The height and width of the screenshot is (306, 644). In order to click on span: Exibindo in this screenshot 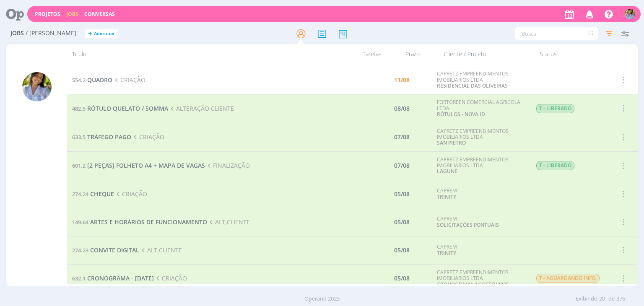, I will do `click(587, 299)`.